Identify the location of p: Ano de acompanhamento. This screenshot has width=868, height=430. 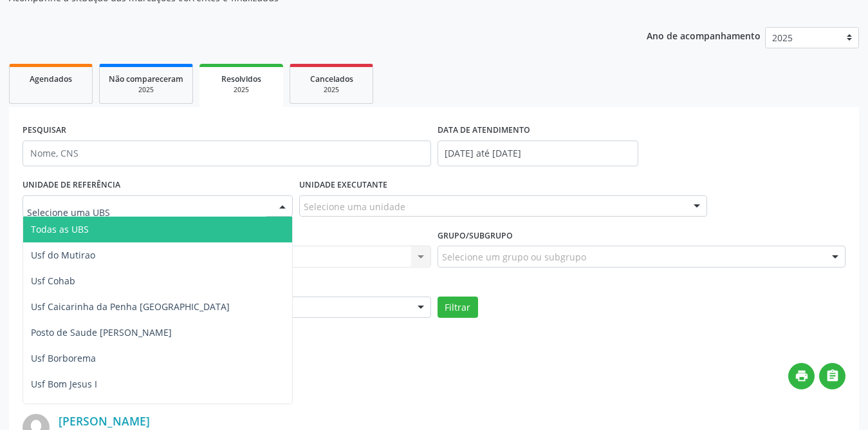
(703, 35).